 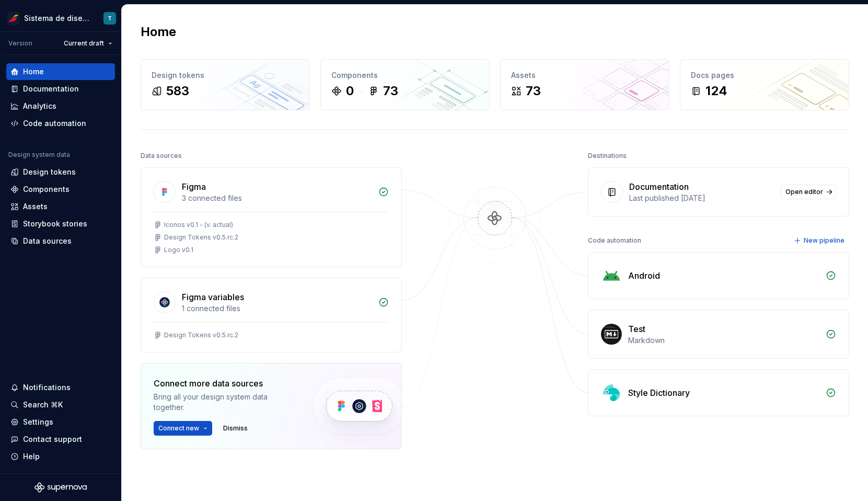 I want to click on div: Version, so click(x=21, y=43).